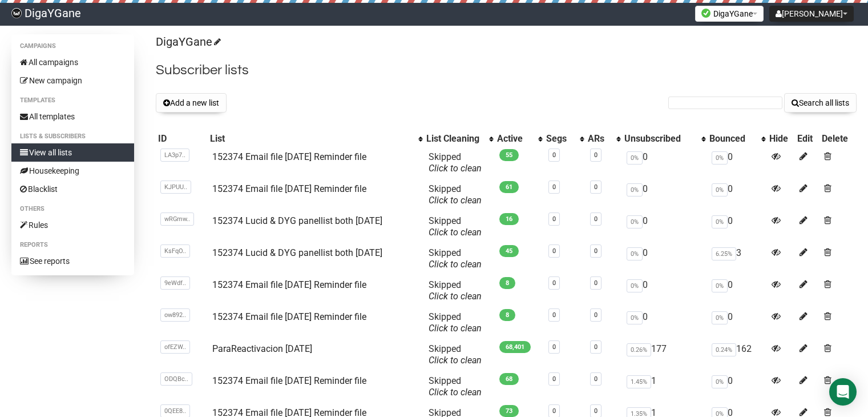  Describe the element at coordinates (509, 410) in the screenshot. I see `span: 73` at that location.